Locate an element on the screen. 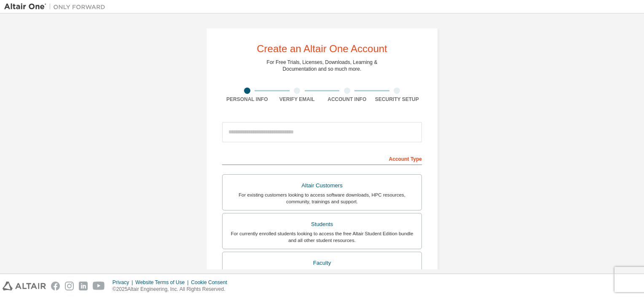 The height and width of the screenshot is (298, 644). img: youtube.svg is located at coordinates (98, 286).